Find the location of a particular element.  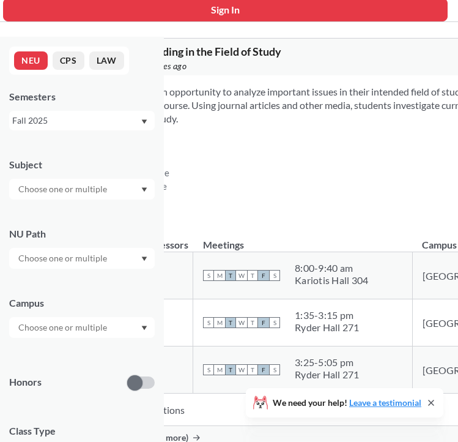

button: NEU is located at coordinates (31, 61).